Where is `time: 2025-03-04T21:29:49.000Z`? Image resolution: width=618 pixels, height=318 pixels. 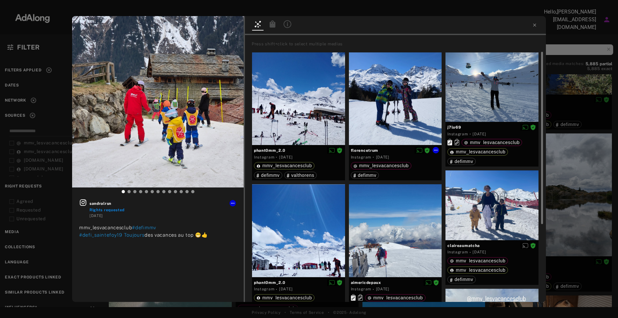
time: 2025-03-04T21:29:49.000Z is located at coordinates (383, 157).